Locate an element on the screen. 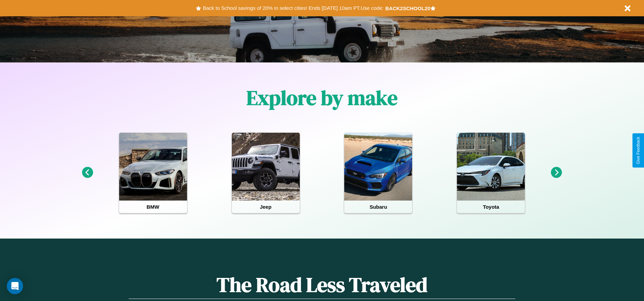 Image resolution: width=644 pixels, height=301 pixels. div: Give Feedback is located at coordinates (638, 150).